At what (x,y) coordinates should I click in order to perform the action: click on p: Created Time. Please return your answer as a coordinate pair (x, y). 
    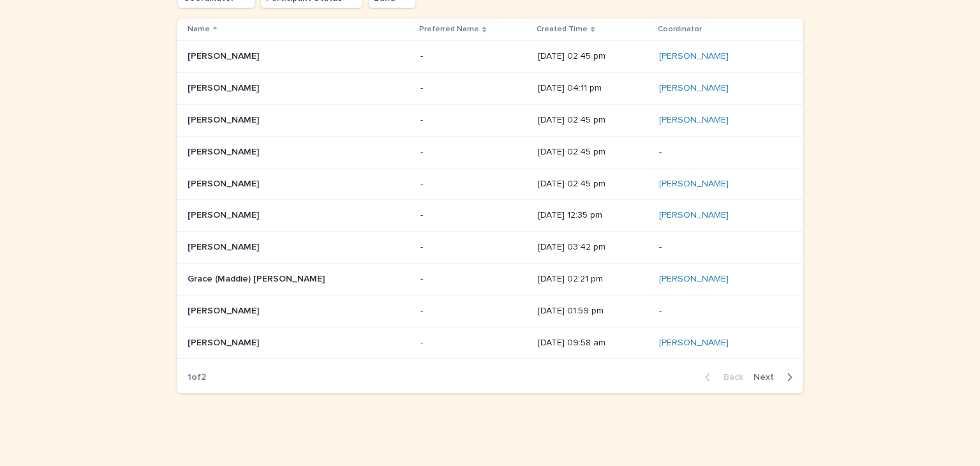
    Looking at the image, I should click on (562, 29).